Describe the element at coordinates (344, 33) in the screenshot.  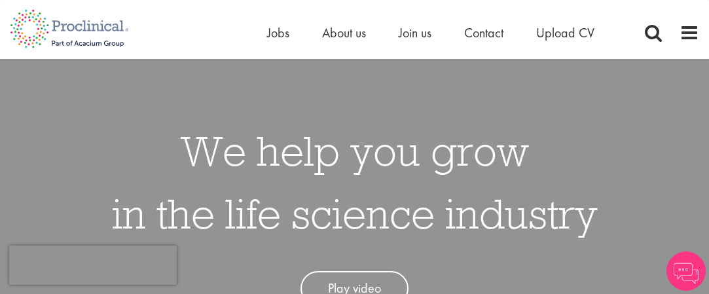
I see `a: About us` at that location.